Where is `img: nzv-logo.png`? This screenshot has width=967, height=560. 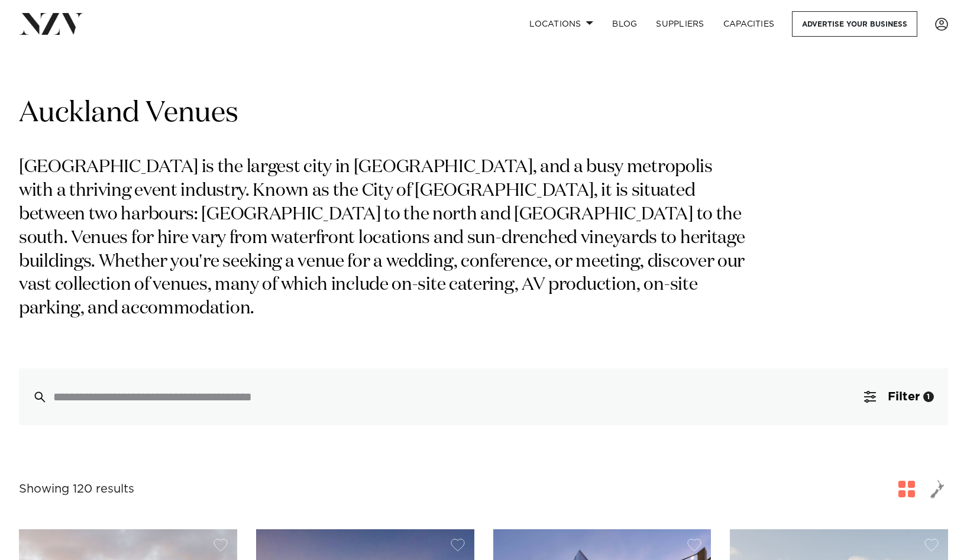
img: nzv-logo.png is located at coordinates (51, 23).